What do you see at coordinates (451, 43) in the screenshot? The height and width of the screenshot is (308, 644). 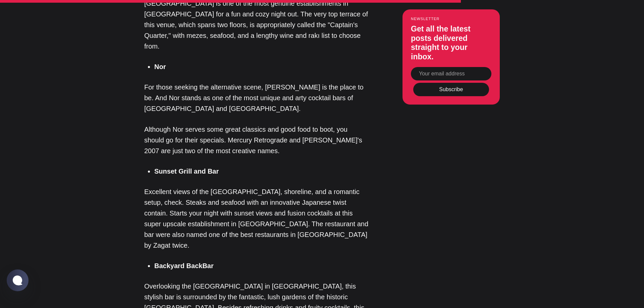 I see `h3: Get all the latest posts delivered straight to your inbox.` at bounding box center [451, 43].